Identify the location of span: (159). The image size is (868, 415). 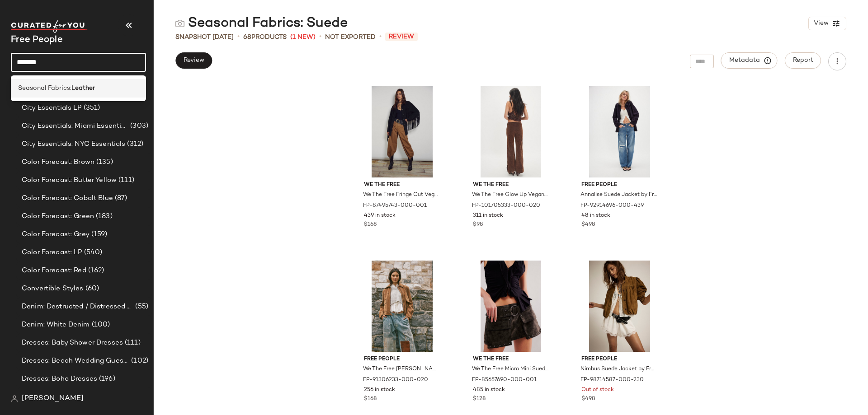
(99, 234).